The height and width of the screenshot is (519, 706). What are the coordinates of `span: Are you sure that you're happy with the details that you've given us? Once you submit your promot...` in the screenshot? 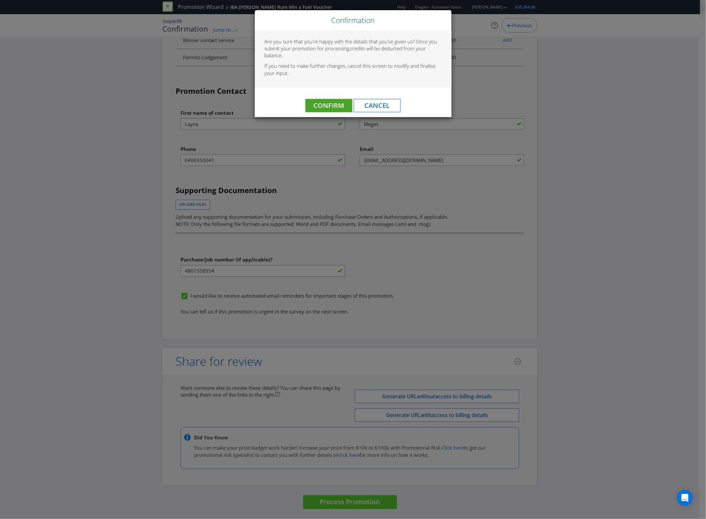 It's located at (351, 45).